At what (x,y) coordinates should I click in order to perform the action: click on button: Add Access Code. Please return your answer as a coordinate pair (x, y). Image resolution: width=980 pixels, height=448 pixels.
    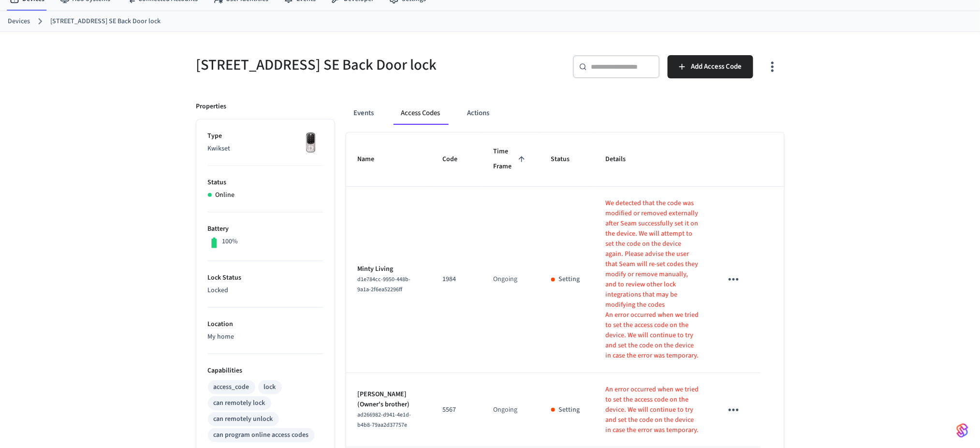
    Looking at the image, I should click on (710, 67).